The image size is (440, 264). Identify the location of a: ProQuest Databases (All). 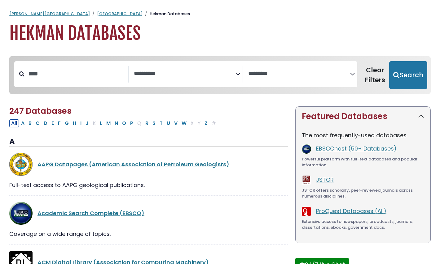
(351, 211).